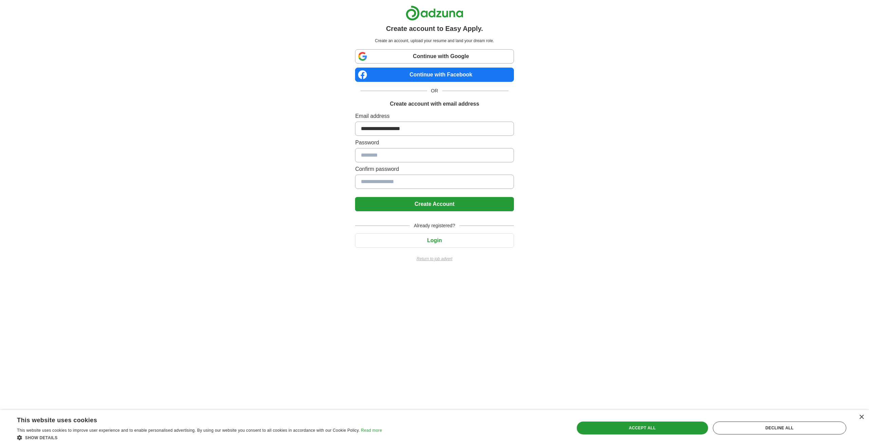 The width and height of the screenshot is (869, 446). Describe the element at coordinates (434, 204) in the screenshot. I see `button: Create Account` at that location.